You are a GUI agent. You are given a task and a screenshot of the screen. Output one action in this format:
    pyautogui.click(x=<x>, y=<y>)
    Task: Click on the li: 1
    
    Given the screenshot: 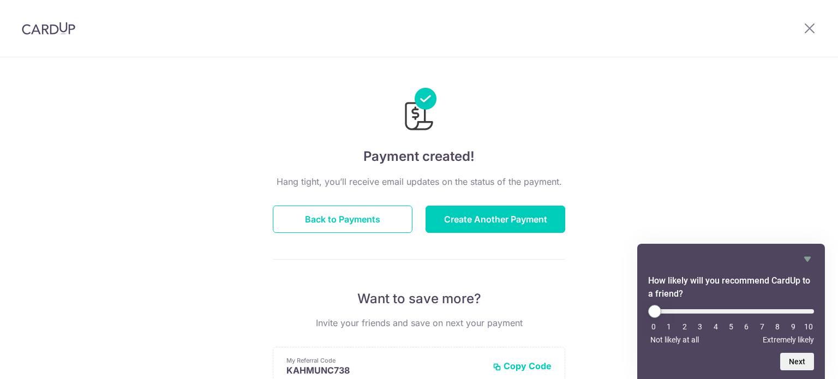 What is the action you would take?
    pyautogui.click(x=669, y=327)
    